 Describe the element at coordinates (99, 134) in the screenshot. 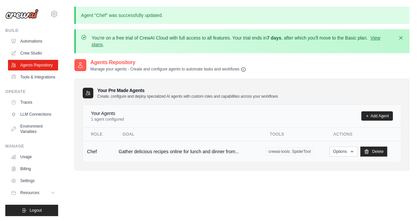

I see `th: Role` at that location.